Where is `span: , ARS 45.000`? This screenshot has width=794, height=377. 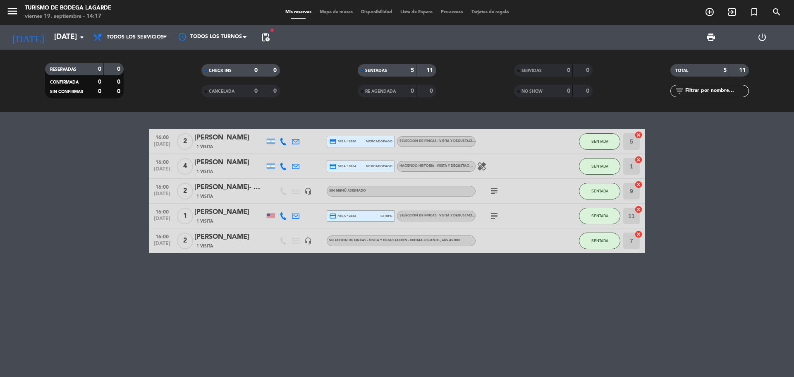 span: , ARS 45.000 is located at coordinates (450, 240).